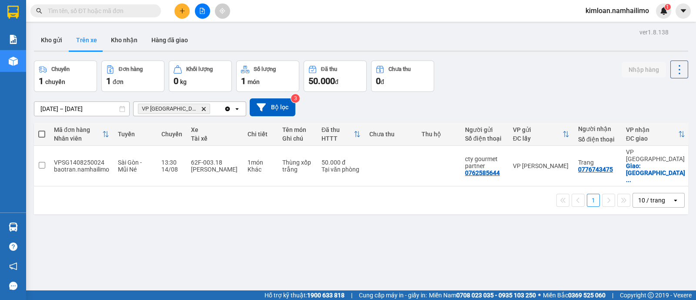 The width and height of the screenshot is (696, 300). I want to click on div: Người nhận, so click(598, 129).